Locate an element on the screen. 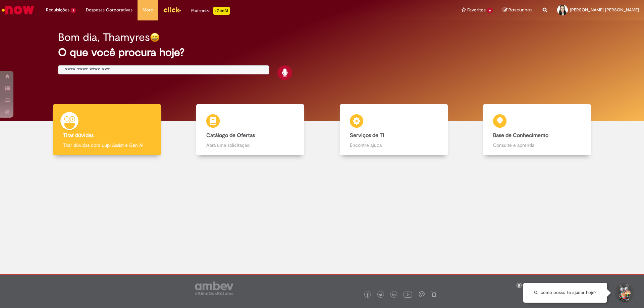  span: Favoritos is located at coordinates (476, 10).